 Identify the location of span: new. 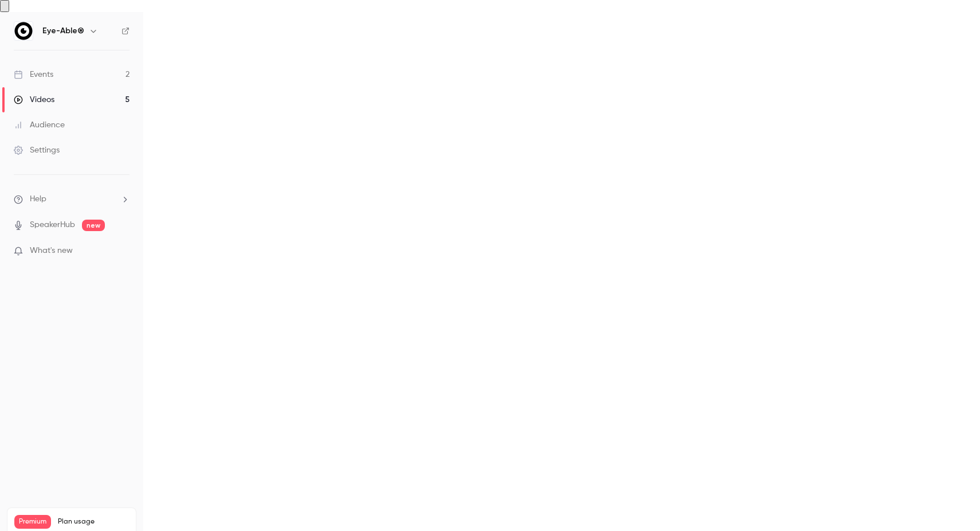
(93, 226).